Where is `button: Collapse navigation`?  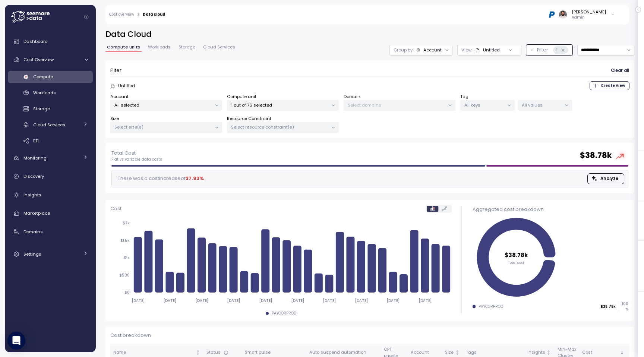
button: Collapse navigation is located at coordinates (86, 16).